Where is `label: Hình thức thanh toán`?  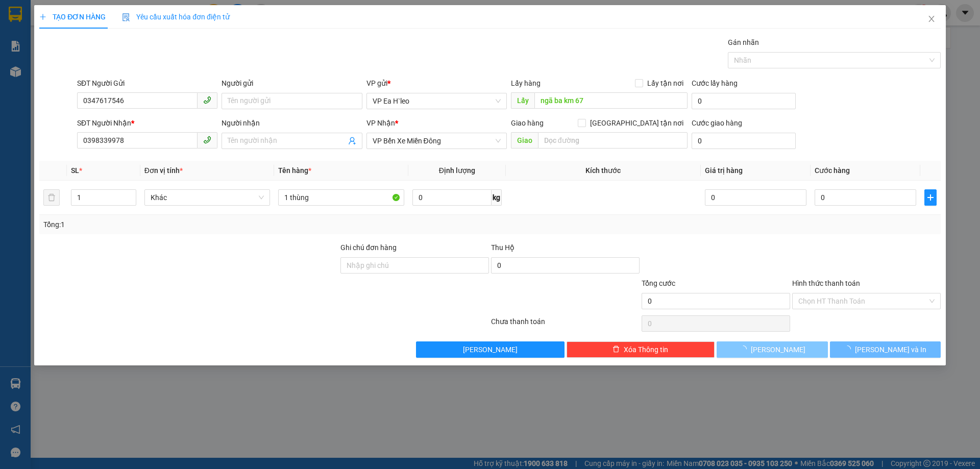 label: Hình thức thanh toán is located at coordinates (826, 283).